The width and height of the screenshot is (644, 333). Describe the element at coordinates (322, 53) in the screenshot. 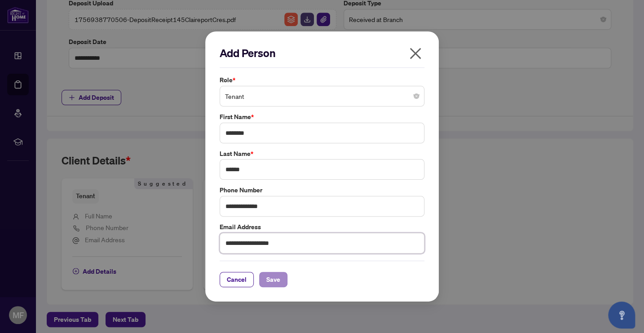

I see `h2: Add Person` at that location.